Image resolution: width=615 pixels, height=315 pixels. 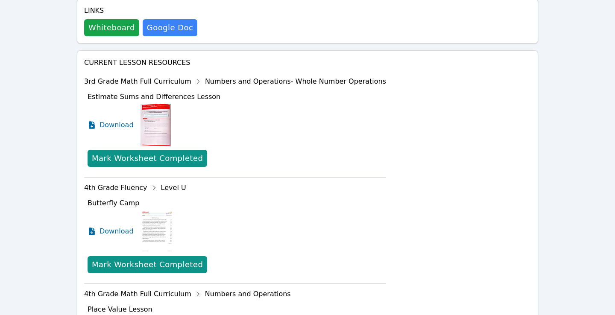 I want to click on div: 4th Grade Math Full Curriculum Numbers and Operations, so click(x=235, y=294).